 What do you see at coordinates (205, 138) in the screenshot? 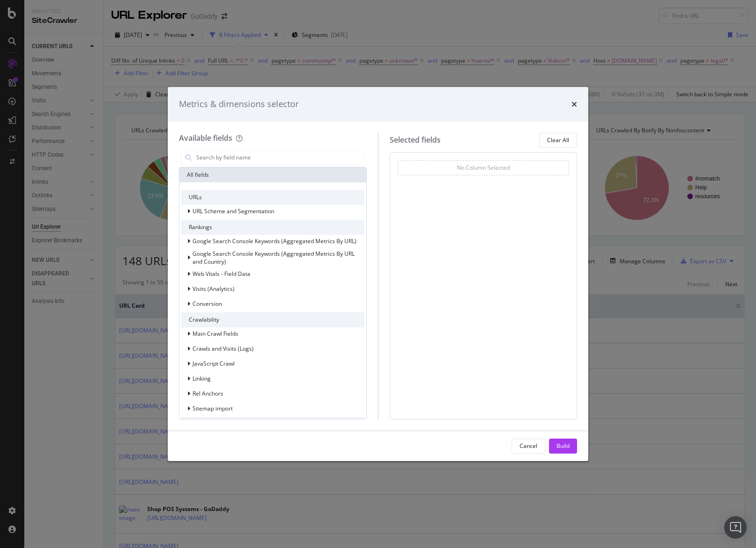
I see `div: Available fields` at bounding box center [205, 138].